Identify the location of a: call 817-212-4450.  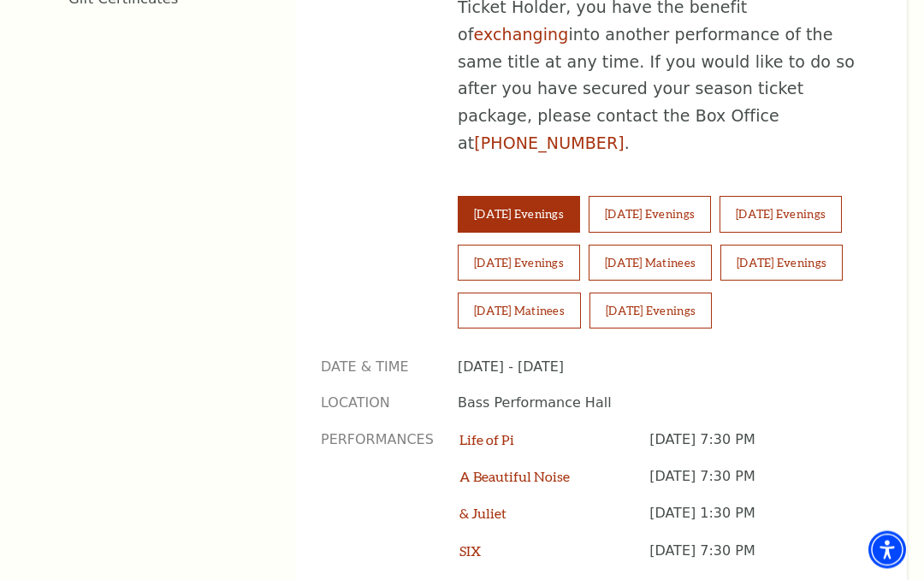
(549, 143).